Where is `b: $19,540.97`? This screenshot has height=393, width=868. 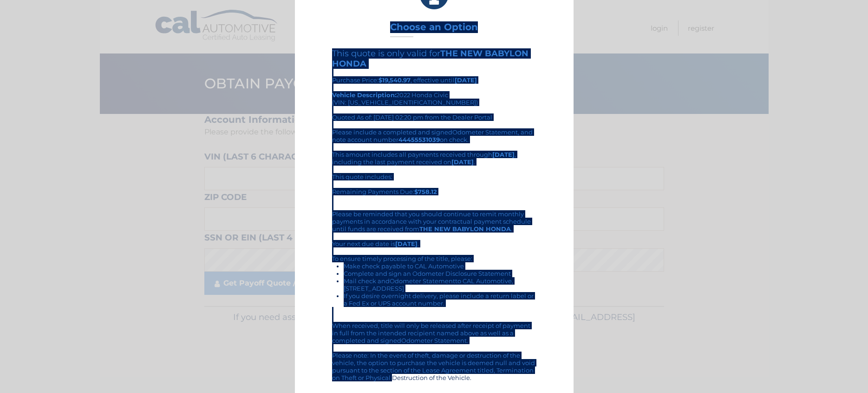 b: $19,540.97 is located at coordinates (394, 80).